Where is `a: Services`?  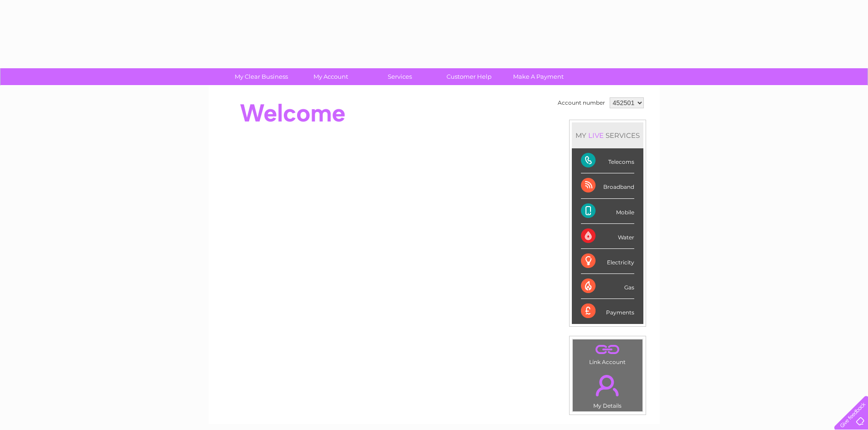 a: Services is located at coordinates (400, 76).